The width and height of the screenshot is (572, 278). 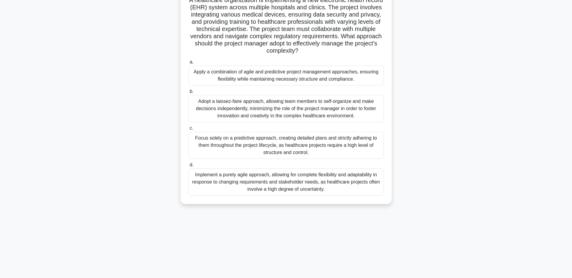 What do you see at coordinates (286, 76) in the screenshot?
I see `div: Apply a combination of agile and predictive project management approaches, ensuring flexibility w...` at bounding box center [286, 76].